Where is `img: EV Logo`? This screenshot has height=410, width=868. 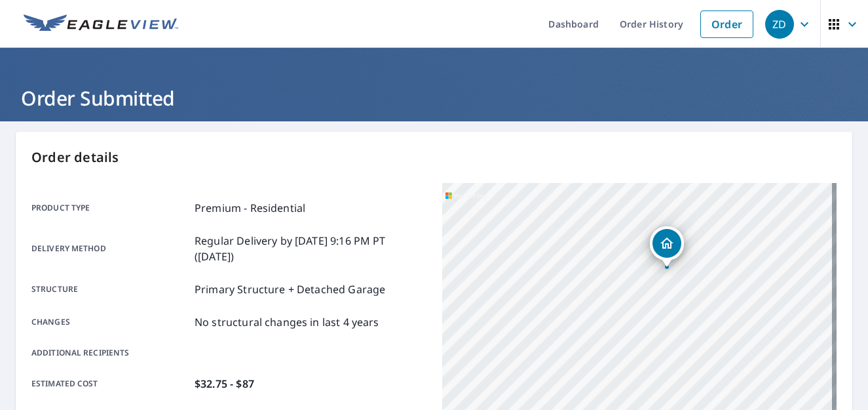
img: EV Logo is located at coordinates (101, 24).